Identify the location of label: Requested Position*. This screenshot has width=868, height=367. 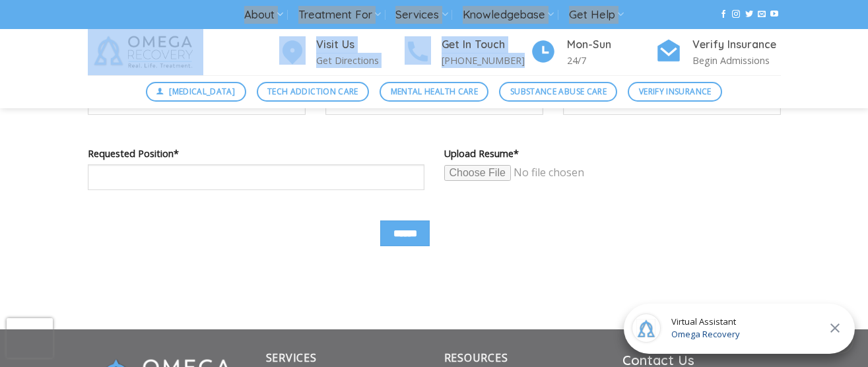
(256, 154).